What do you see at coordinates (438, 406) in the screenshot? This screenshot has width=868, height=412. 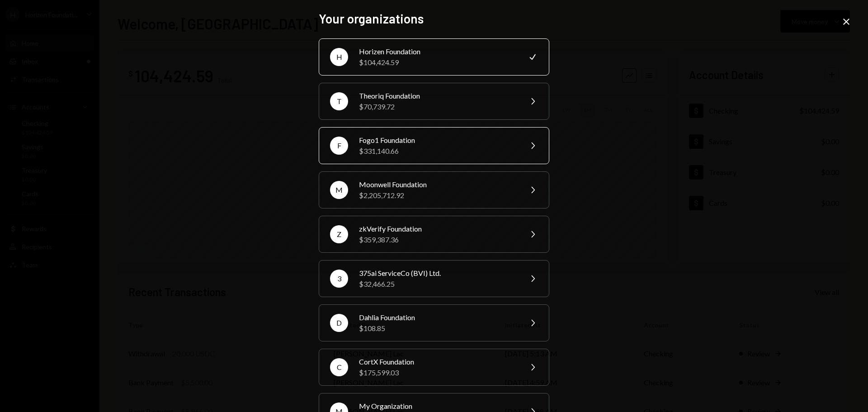 I see `div: My Organization` at bounding box center [438, 406].